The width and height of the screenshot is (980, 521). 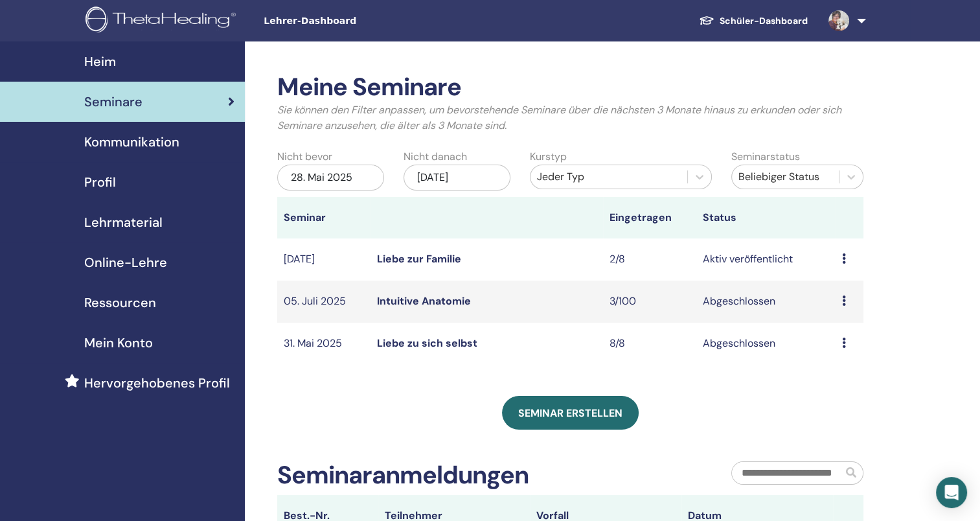 What do you see at coordinates (435, 157) in the screenshot?
I see `label: Nicht danach` at bounding box center [435, 157].